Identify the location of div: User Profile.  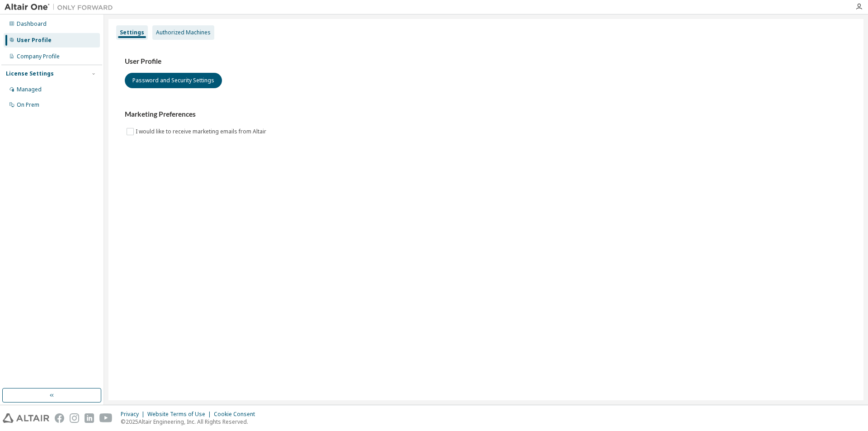
(34, 40).